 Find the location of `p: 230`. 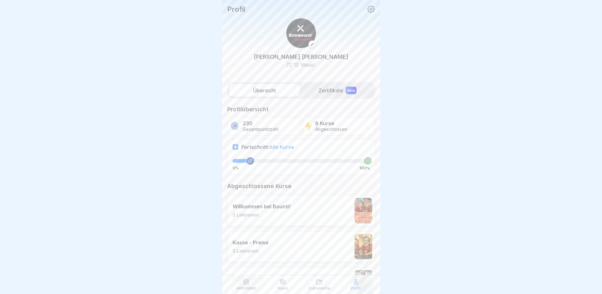

p: 230 is located at coordinates (260, 123).